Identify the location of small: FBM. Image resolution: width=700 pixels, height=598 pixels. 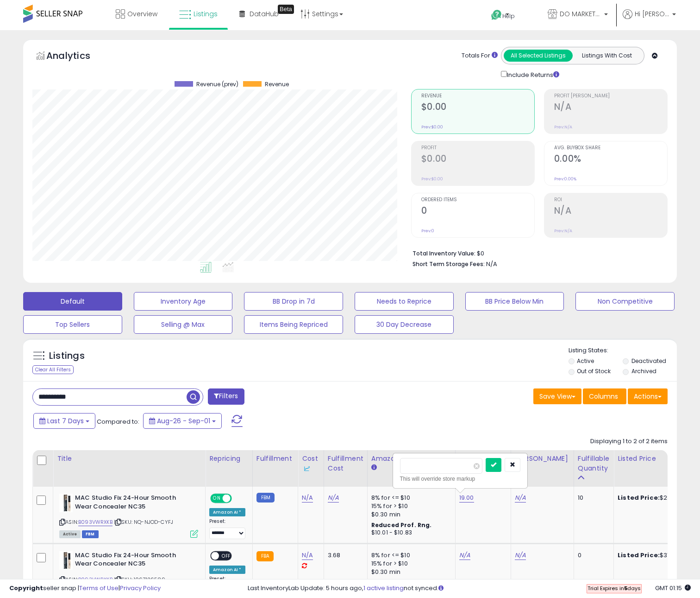
(265, 497).